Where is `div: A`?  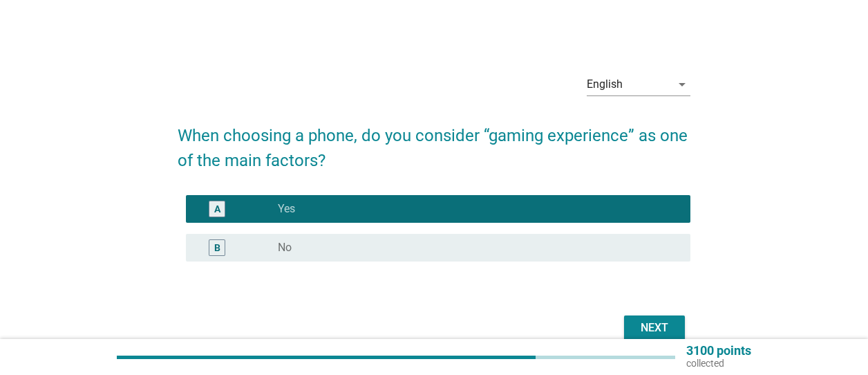 div: A is located at coordinates (217, 209).